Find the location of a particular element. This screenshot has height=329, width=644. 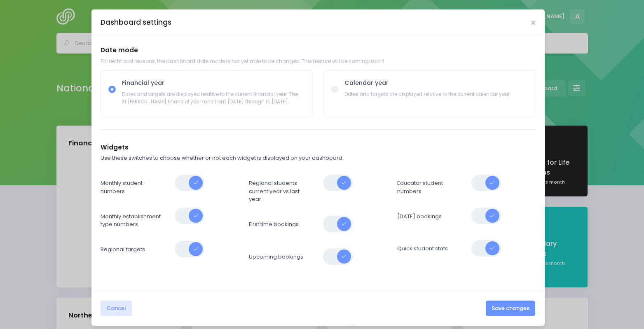

span: Calendar year is located at coordinates (366, 83).